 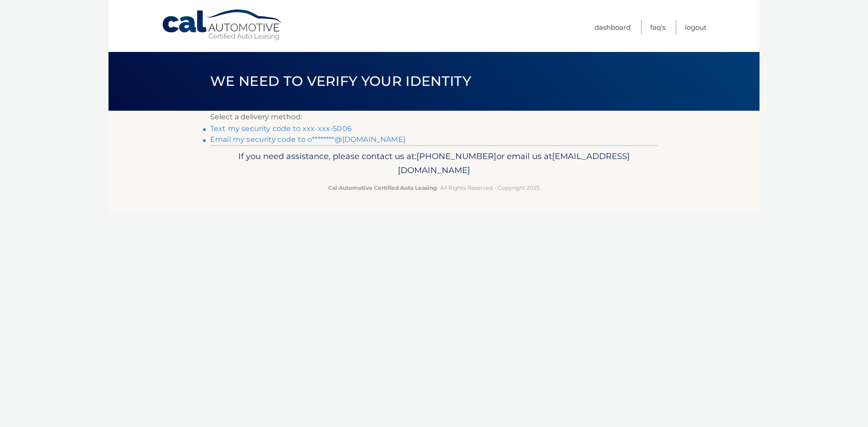 I want to click on p: Select a delivery method:, so click(x=434, y=117).